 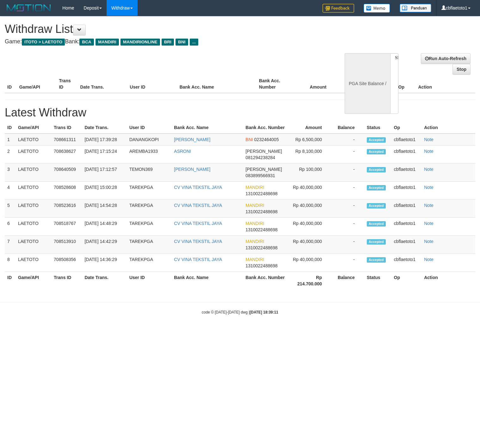 I want to click on a: ASRONI, so click(x=182, y=151).